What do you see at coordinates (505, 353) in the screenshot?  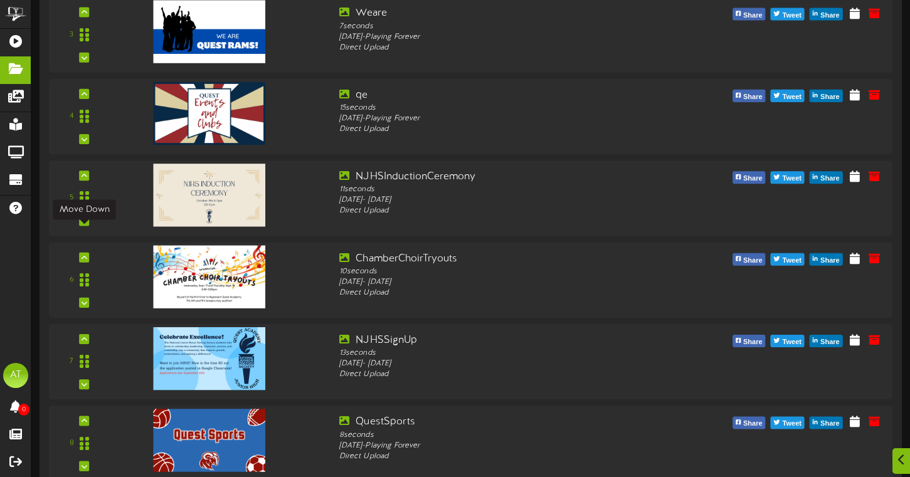 I see `div: 13 seconds` at bounding box center [505, 353].